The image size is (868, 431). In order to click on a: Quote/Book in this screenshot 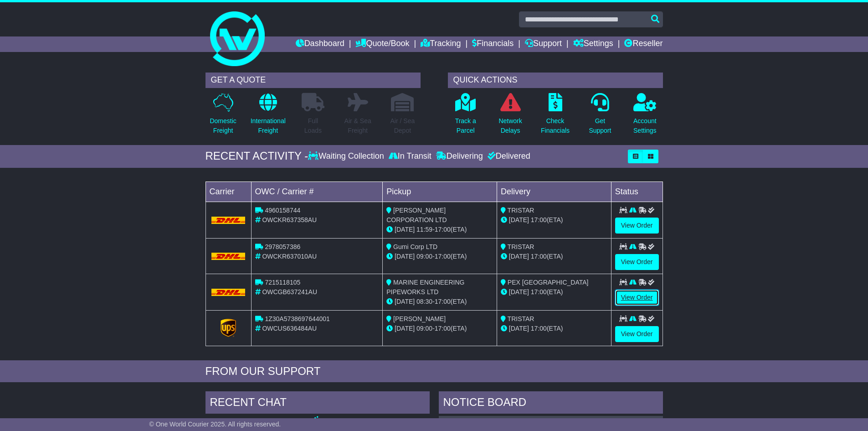, I will do `click(383, 45)`.